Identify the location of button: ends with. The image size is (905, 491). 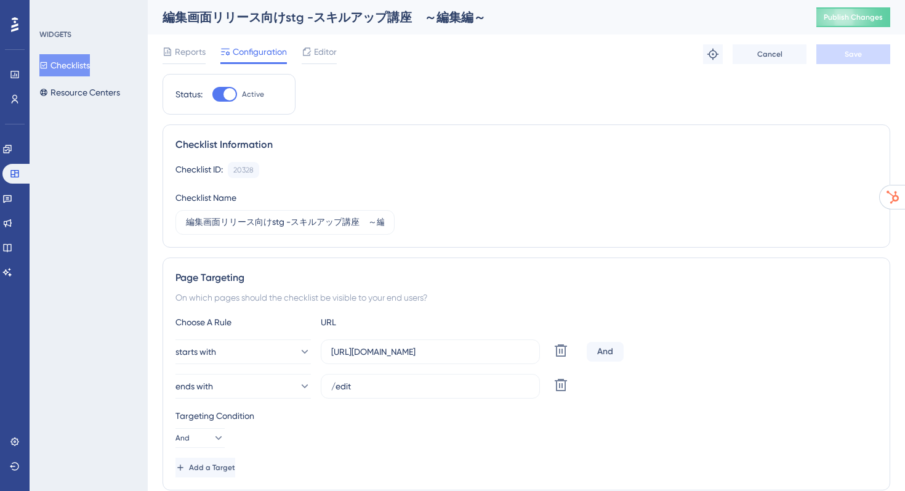
(243, 386).